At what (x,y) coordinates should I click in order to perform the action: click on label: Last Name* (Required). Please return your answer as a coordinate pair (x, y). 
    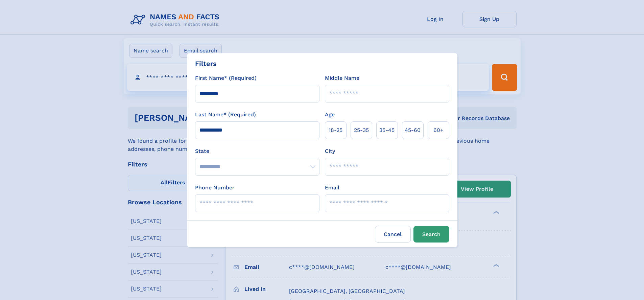
    Looking at the image, I should click on (225, 115).